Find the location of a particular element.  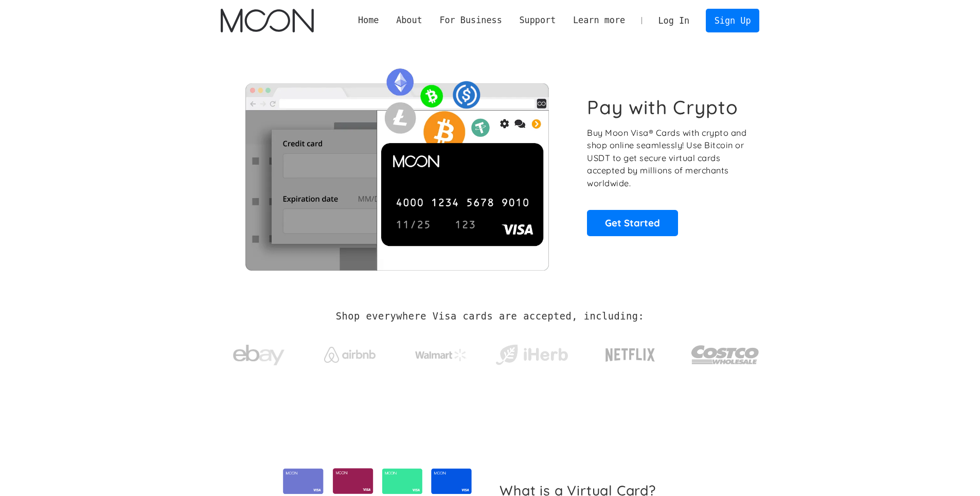

a: Walmart is located at coordinates (440, 352).